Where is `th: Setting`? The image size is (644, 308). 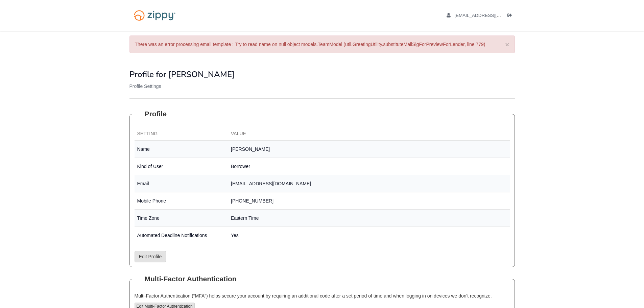 th: Setting is located at coordinates (181, 134).